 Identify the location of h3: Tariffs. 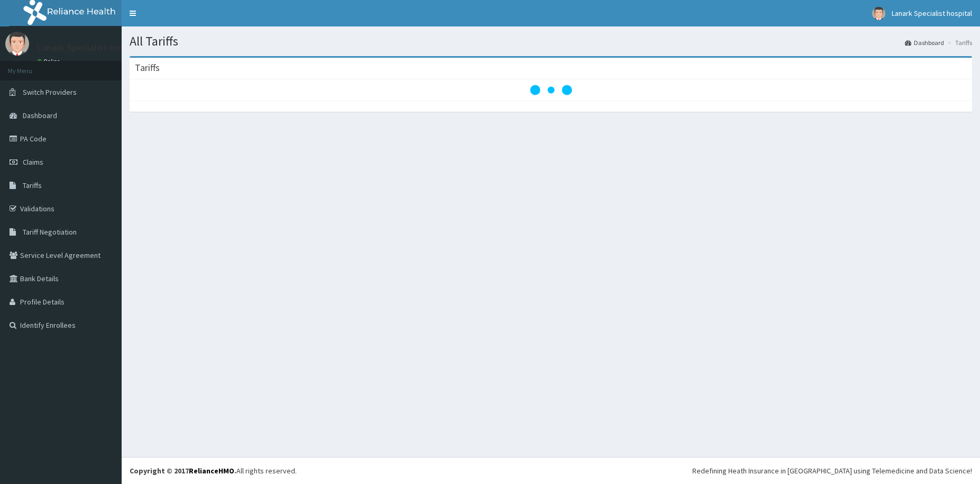
(147, 68).